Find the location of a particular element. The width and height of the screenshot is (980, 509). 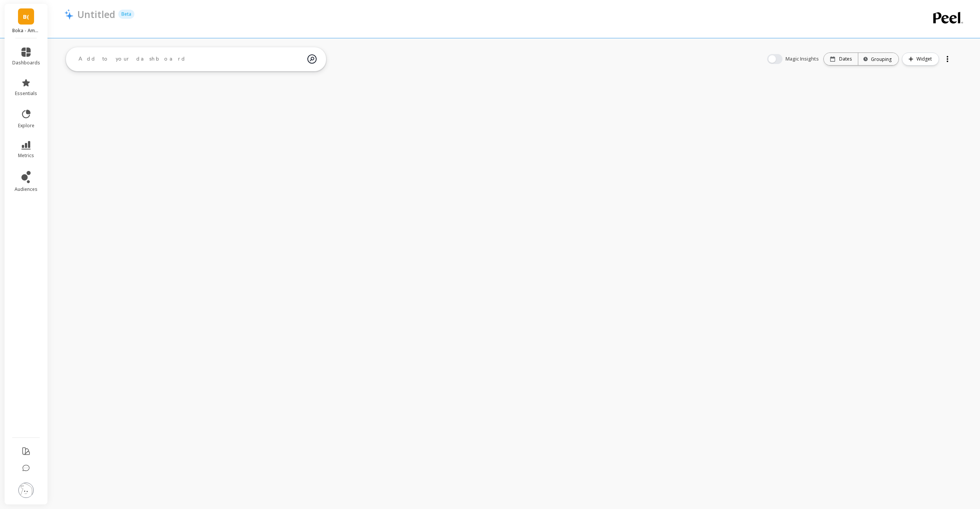

span: dashboards is located at coordinates (26, 63).